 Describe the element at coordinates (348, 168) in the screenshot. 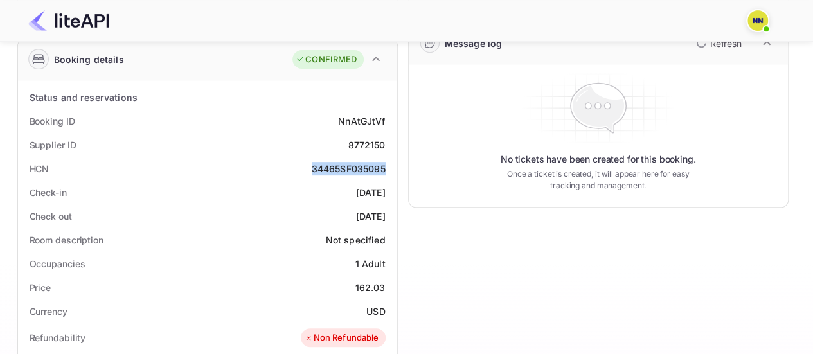

I see `div: 34465SF035095` at that location.